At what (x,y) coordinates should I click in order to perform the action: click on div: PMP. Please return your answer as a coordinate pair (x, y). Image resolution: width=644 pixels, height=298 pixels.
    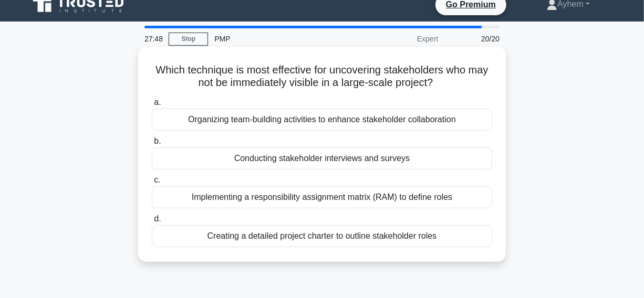
    Looking at the image, I should click on (280, 39).